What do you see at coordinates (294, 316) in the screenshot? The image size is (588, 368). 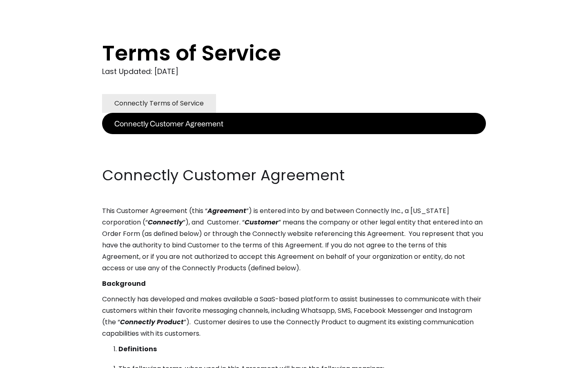 I see `p: Connectly has developed and makes available a SaaS-based platform to assist businesses to communi...` at bounding box center [294, 316].